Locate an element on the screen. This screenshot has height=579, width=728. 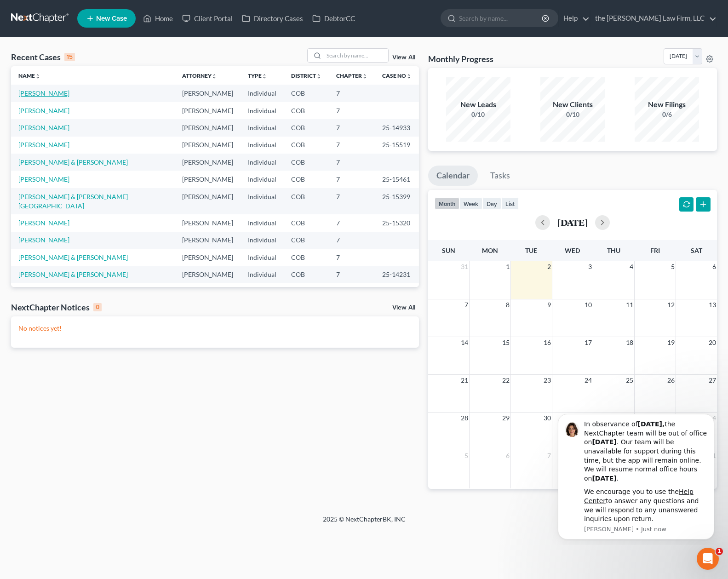
span: Wed is located at coordinates (572, 250).